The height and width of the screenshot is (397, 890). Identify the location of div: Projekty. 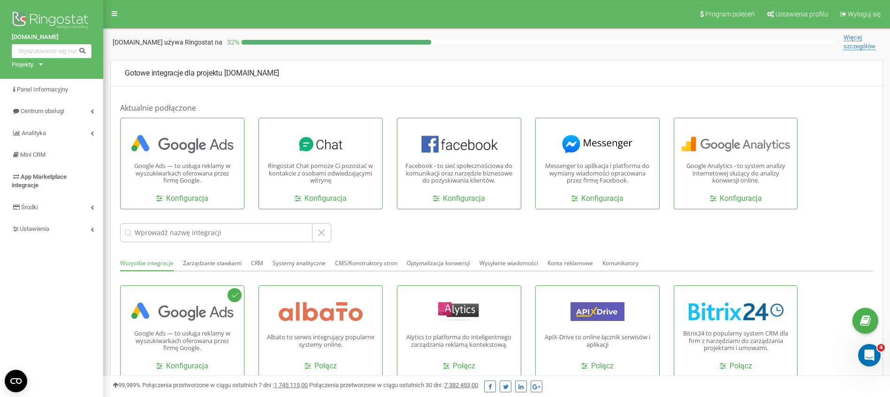
(23, 65).